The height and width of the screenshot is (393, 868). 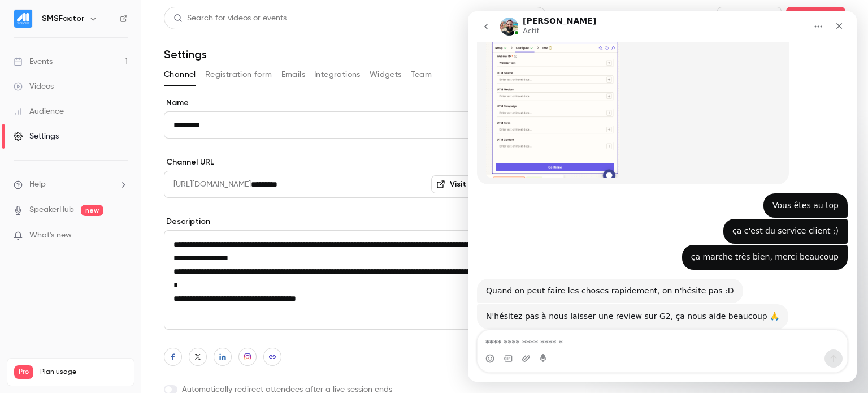 What do you see at coordinates (179, 75) in the screenshot?
I see `button: Channel` at bounding box center [179, 75].